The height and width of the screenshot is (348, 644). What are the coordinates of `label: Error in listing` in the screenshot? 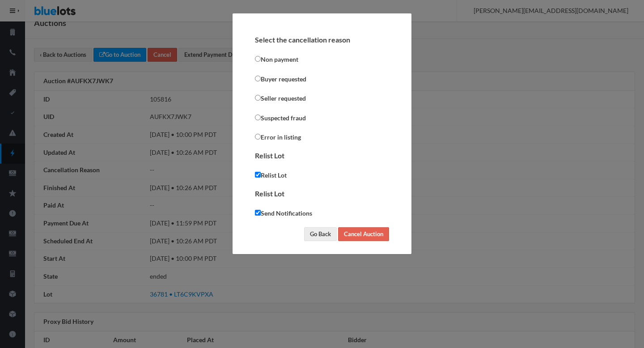 It's located at (278, 137).